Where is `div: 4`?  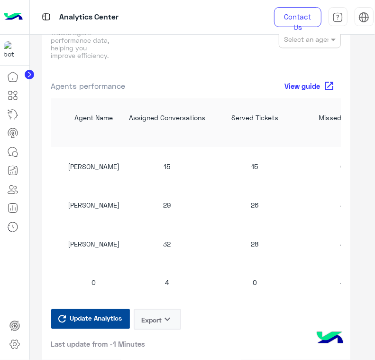 div: 4 is located at coordinates (168, 282).